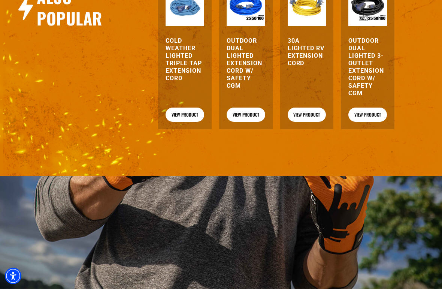 The width and height of the screenshot is (442, 289). What do you see at coordinates (367, 67) in the screenshot?
I see `h3: Outdoor Dual Lighted 3-Outlet Extension Cord w/ Safety CGM` at bounding box center [367, 67].